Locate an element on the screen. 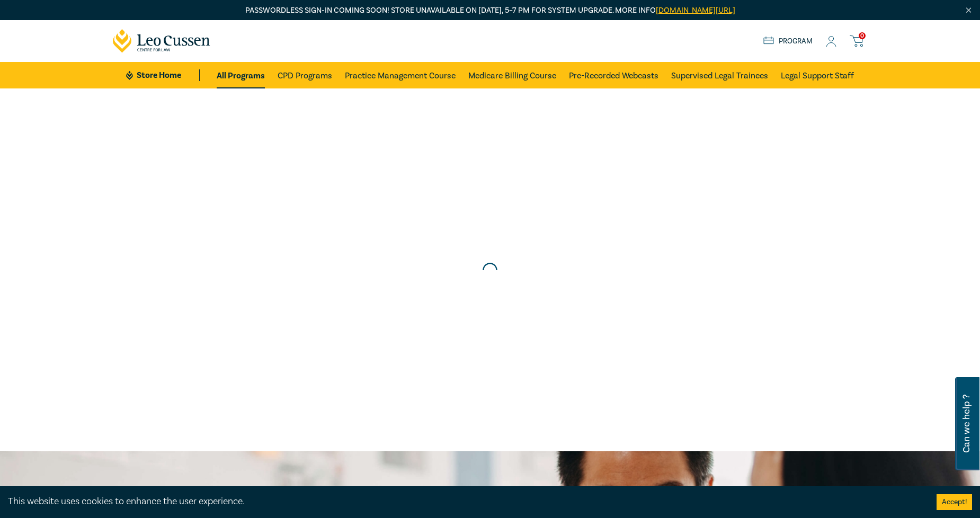 This screenshot has height=518, width=980. a: Supervised Legal Trainees is located at coordinates (719, 75).